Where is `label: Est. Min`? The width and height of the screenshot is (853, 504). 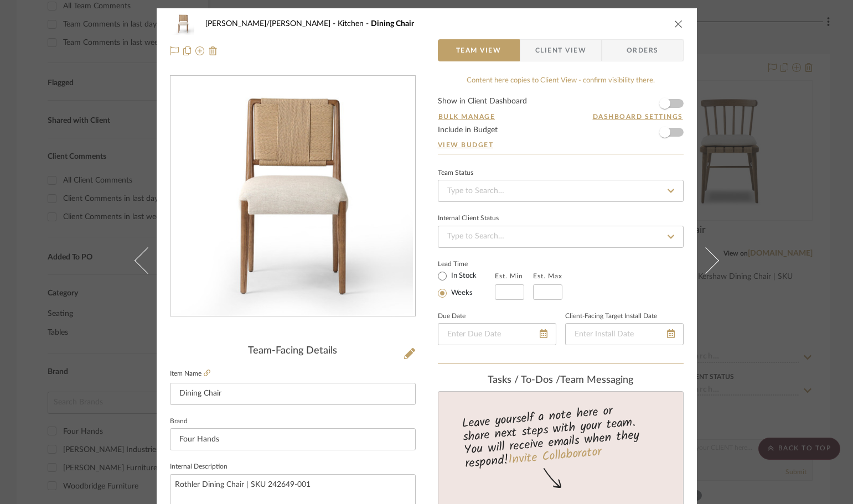 label: Est. Min is located at coordinates (509, 276).